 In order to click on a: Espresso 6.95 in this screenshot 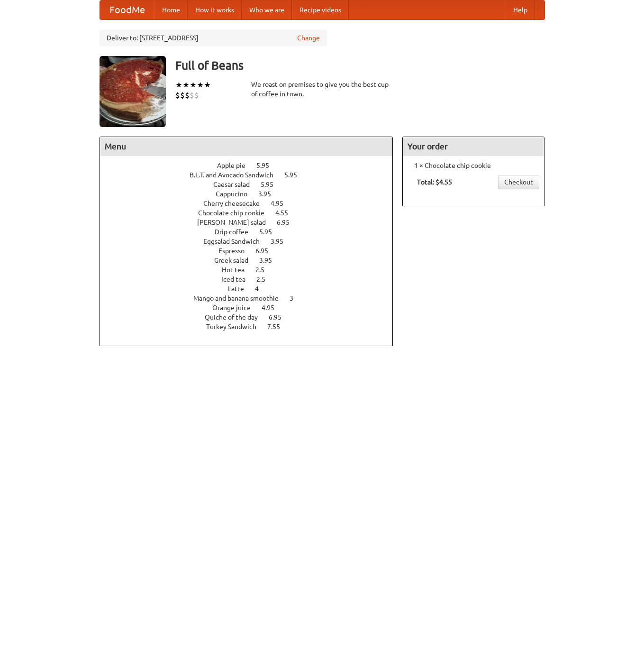, I will do `click(253, 251)`.